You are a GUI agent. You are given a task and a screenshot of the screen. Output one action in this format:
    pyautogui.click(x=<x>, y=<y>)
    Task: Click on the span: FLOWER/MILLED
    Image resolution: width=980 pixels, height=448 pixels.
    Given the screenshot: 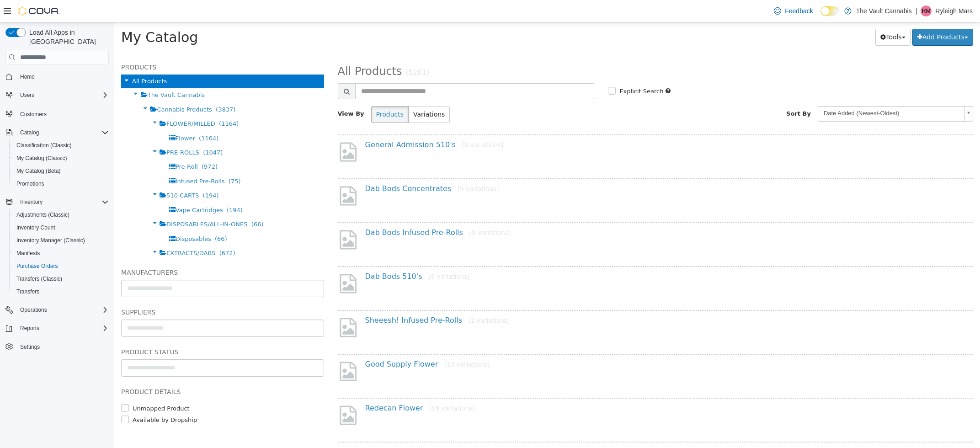 What is the action you would take?
    pyautogui.click(x=76, y=101)
    